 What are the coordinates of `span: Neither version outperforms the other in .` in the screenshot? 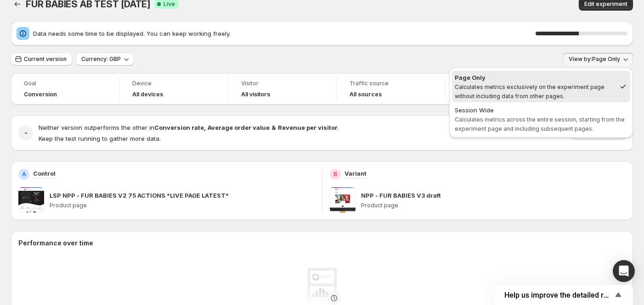 It's located at (189, 127).